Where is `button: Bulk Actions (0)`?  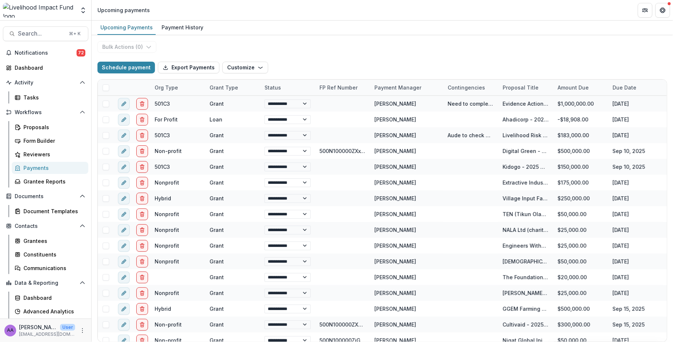
button: Bulk Actions (0) is located at coordinates (127, 47).